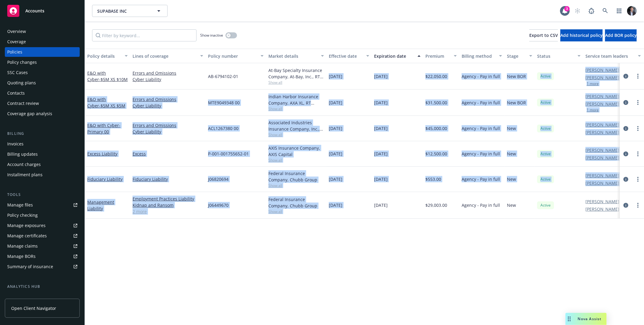 The height and width of the screenshot is (325, 644). What do you see at coordinates (30, 266) in the screenshot?
I see `div: Summary of insurance` at bounding box center [30, 266].